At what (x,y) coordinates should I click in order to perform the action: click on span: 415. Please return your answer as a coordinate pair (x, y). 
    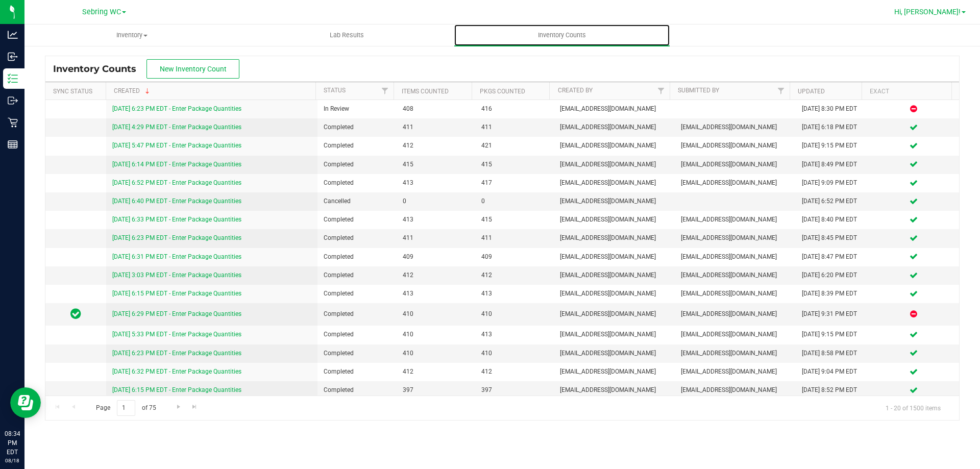
    Looking at the image, I should click on (514, 165).